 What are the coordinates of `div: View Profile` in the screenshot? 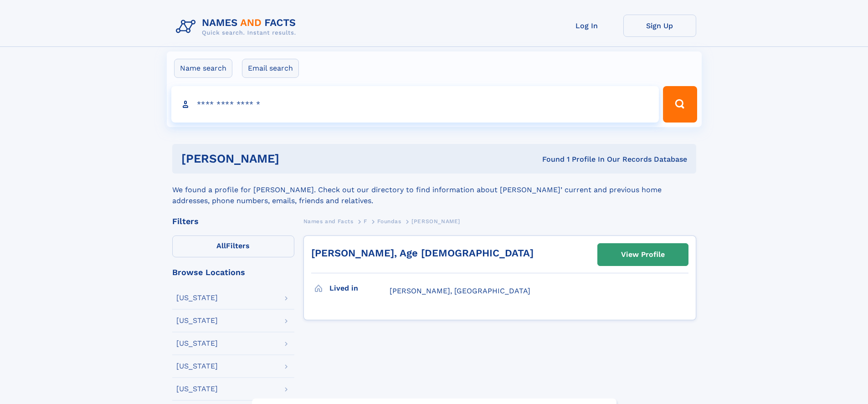 It's located at (643, 254).